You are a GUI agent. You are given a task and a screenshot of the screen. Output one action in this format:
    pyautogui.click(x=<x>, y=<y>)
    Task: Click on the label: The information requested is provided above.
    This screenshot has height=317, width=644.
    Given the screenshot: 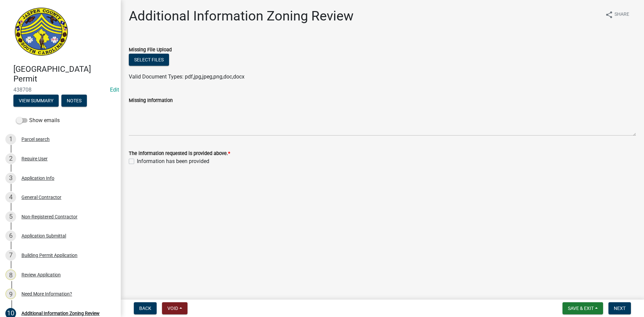 What is the action you would take?
    pyautogui.click(x=180, y=154)
    